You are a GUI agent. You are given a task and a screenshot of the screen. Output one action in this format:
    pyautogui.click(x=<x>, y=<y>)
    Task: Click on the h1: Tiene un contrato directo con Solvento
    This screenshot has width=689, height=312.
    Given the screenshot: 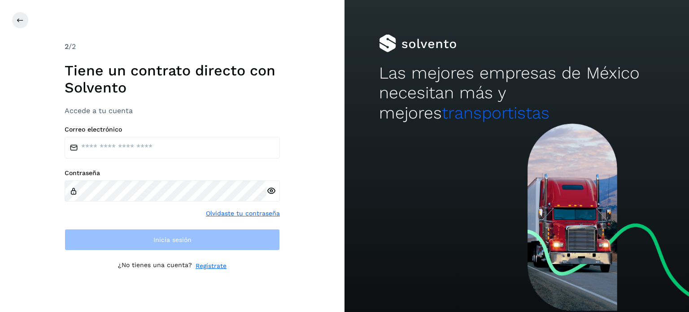 What is the action you would take?
    pyautogui.click(x=172, y=79)
    